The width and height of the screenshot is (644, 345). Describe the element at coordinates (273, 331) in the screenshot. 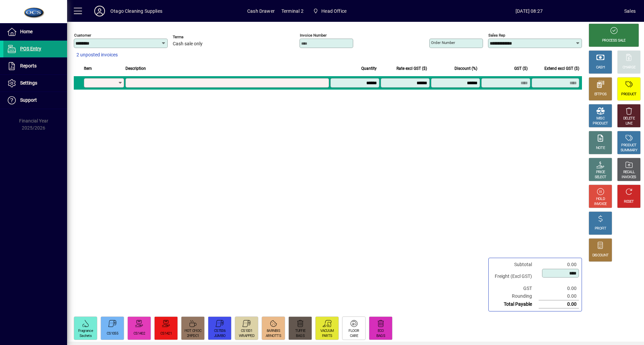

I see `div: 8ARNBIS` at that location.